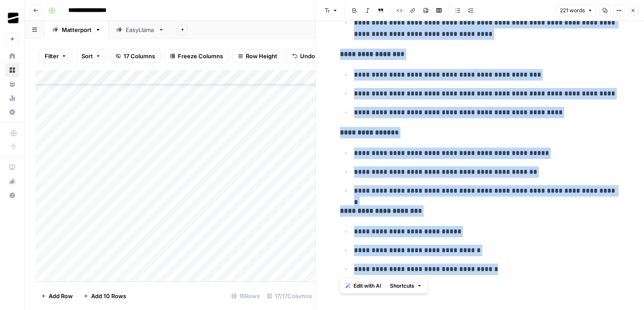  What do you see at coordinates (261, 56) in the screenshot?
I see `span: Row Height` at bounding box center [261, 56].